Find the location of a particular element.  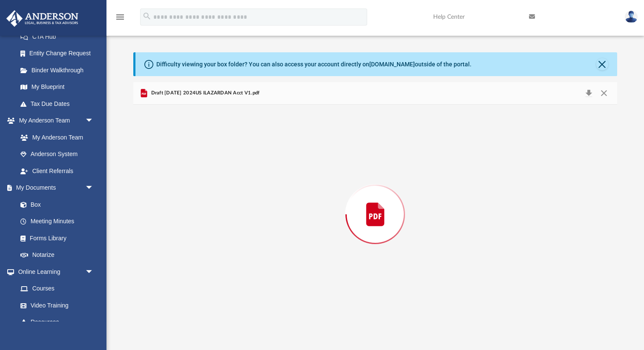

a: Meeting Minutes is located at coordinates (57, 222).